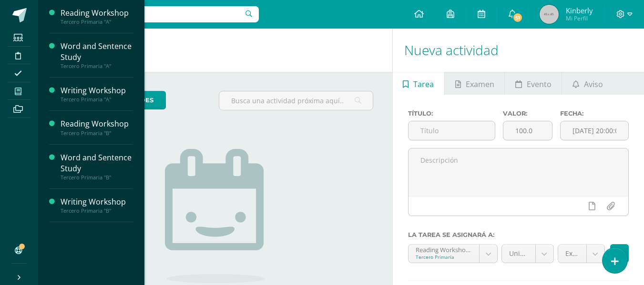 The height and width of the screenshot is (285, 644). I want to click on input: Busca una actividad próxima aquí..., so click(295, 100).